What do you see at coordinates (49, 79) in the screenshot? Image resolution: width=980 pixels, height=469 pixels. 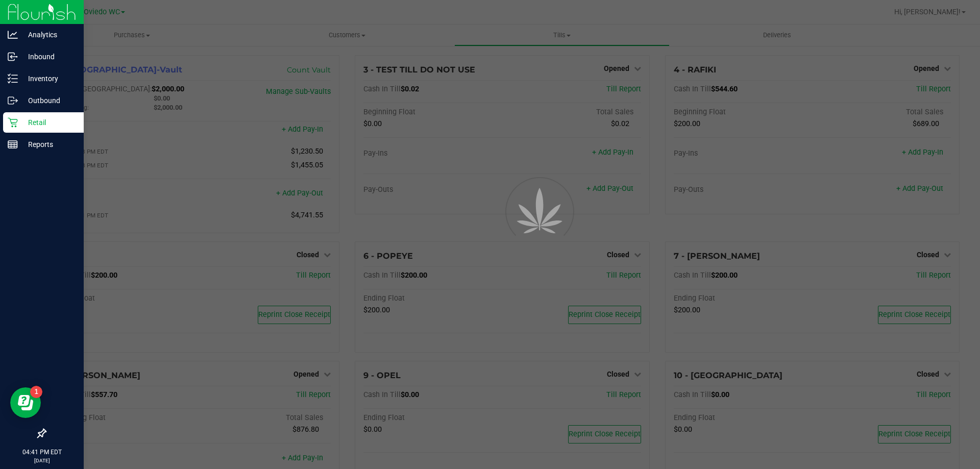 I see `p: Inventory` at bounding box center [49, 79].